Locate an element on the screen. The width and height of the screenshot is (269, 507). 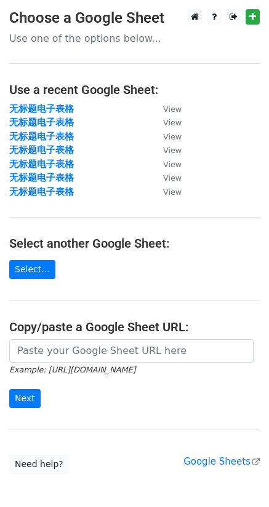
h4: Use a recent Google Sheet: is located at coordinates (134, 90).